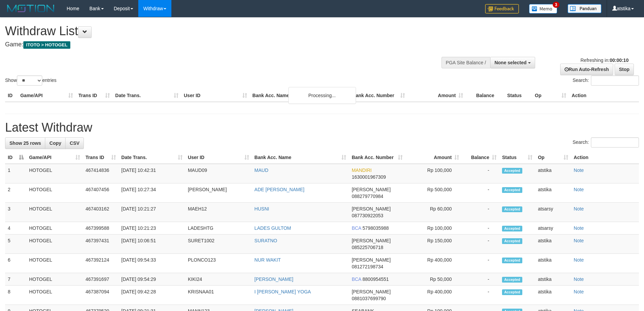  Describe the element at coordinates (433, 279) in the screenshot. I see `td: Rp 50,000` at that location.